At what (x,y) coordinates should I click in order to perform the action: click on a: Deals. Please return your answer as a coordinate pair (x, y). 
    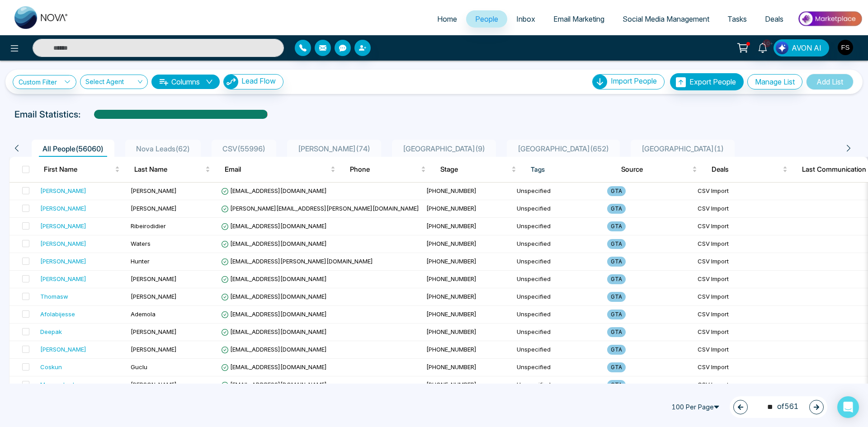
    Looking at the image, I should click on (774, 19).